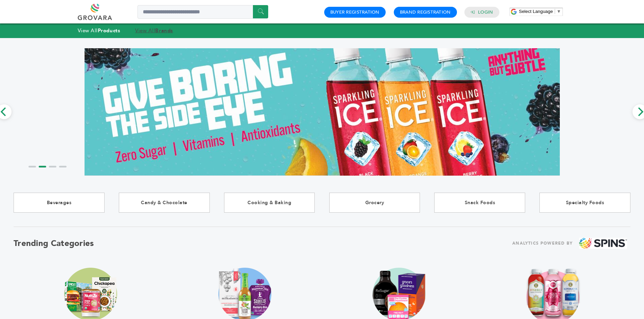 This screenshot has width=644, height=319. I want to click on h2: Trending Categories, so click(54, 243).